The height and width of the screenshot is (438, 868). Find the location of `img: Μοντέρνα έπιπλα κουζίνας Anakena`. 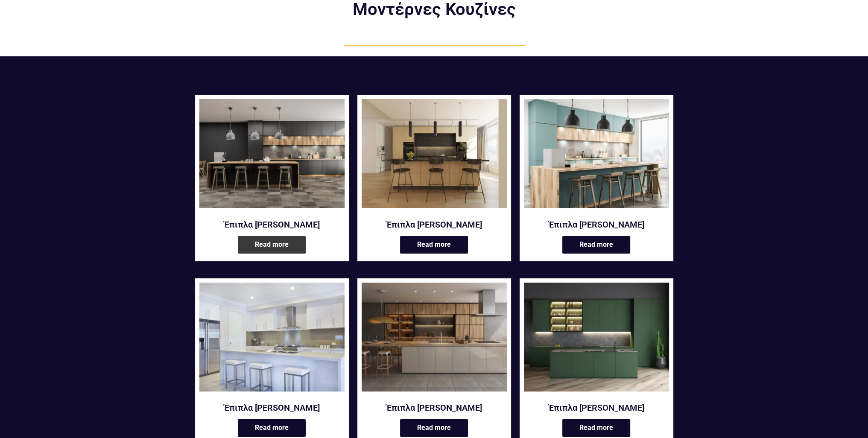

img: Μοντέρνα έπιπλα κουζίνας Anakena is located at coordinates (272, 154).